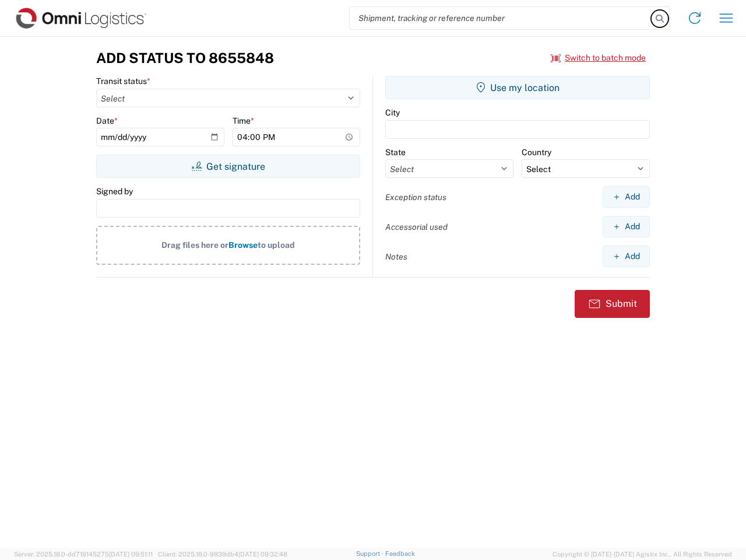 The image size is (746, 560). Describe the element at coordinates (371, 553) in the screenshot. I see `a: Support` at that location.